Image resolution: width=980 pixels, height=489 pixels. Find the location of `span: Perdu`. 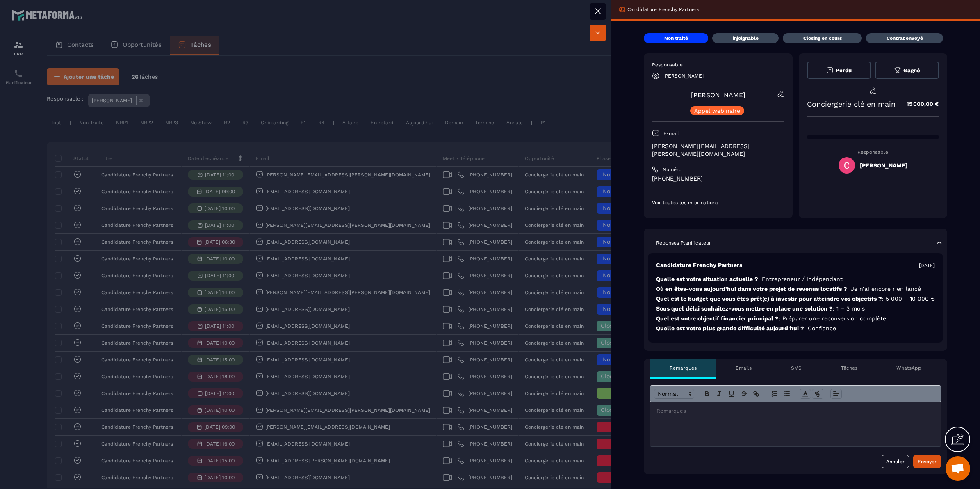

span: Perdu is located at coordinates (844, 70).